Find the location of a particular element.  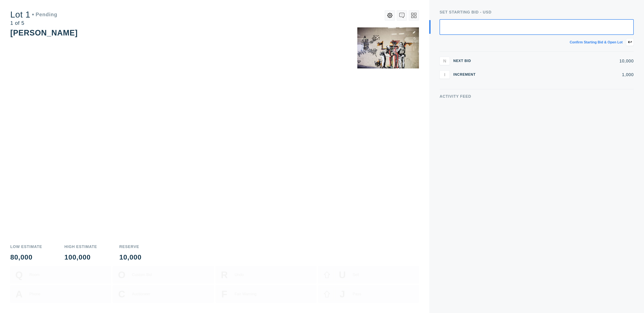

div: Confirm starting bid & open lot is located at coordinates (596, 42).